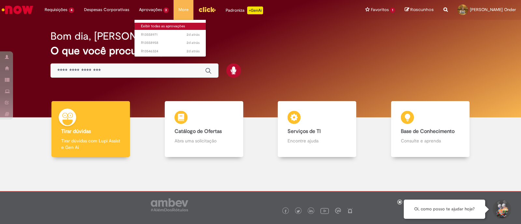  Describe the element at coordinates (107, 10) in the screenshot. I see `span: Despesas Corporativas` at that location.